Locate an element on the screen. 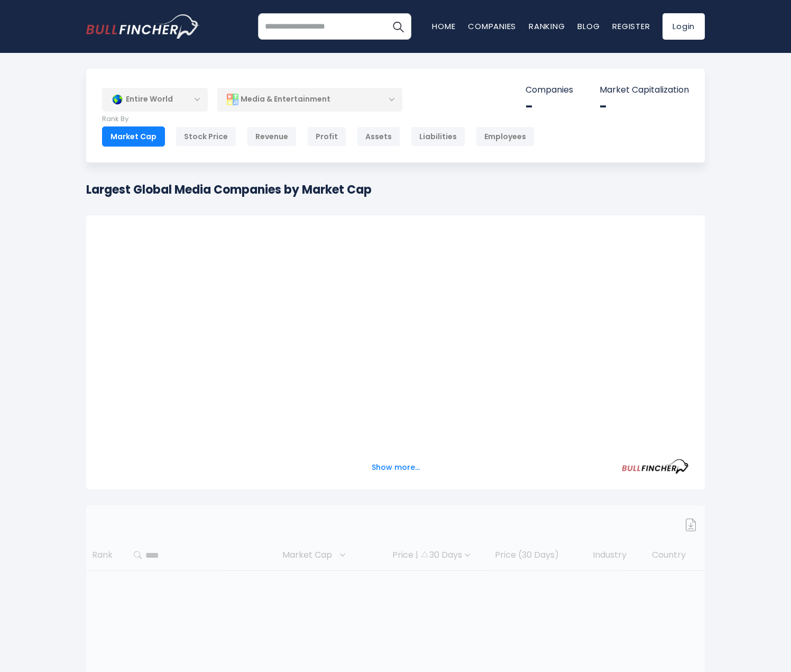  p: Market Capitalization is located at coordinates (644, 90).